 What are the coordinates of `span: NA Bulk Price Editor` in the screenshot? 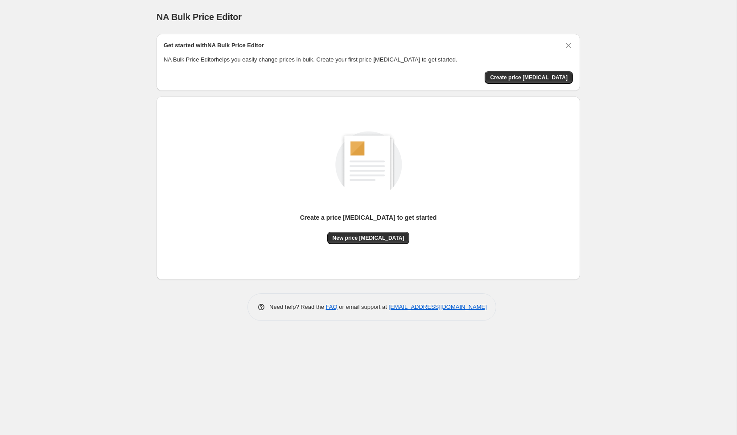 It's located at (199, 17).